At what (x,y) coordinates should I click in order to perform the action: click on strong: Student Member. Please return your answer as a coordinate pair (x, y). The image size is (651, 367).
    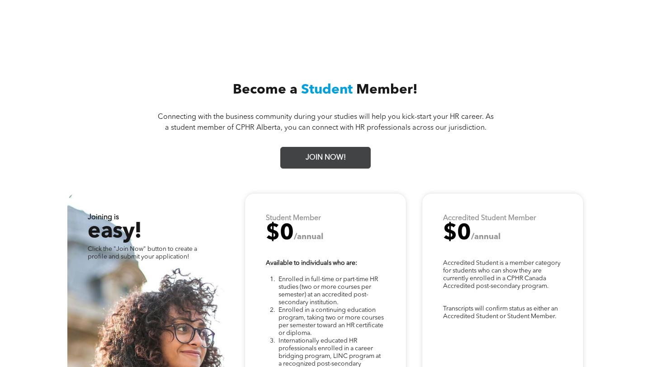
    Looking at the image, I should click on (293, 218).